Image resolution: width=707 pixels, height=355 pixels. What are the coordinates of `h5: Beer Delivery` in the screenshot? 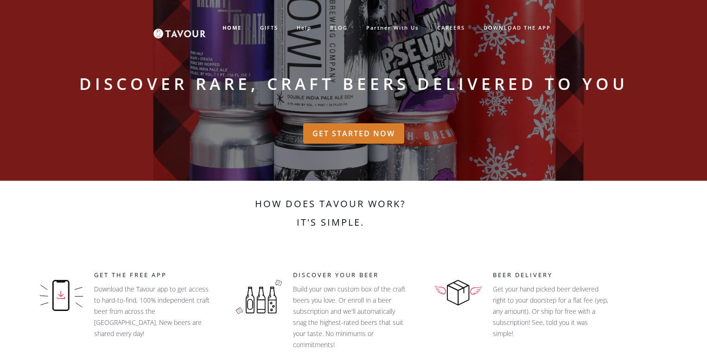 It's located at (560, 275).